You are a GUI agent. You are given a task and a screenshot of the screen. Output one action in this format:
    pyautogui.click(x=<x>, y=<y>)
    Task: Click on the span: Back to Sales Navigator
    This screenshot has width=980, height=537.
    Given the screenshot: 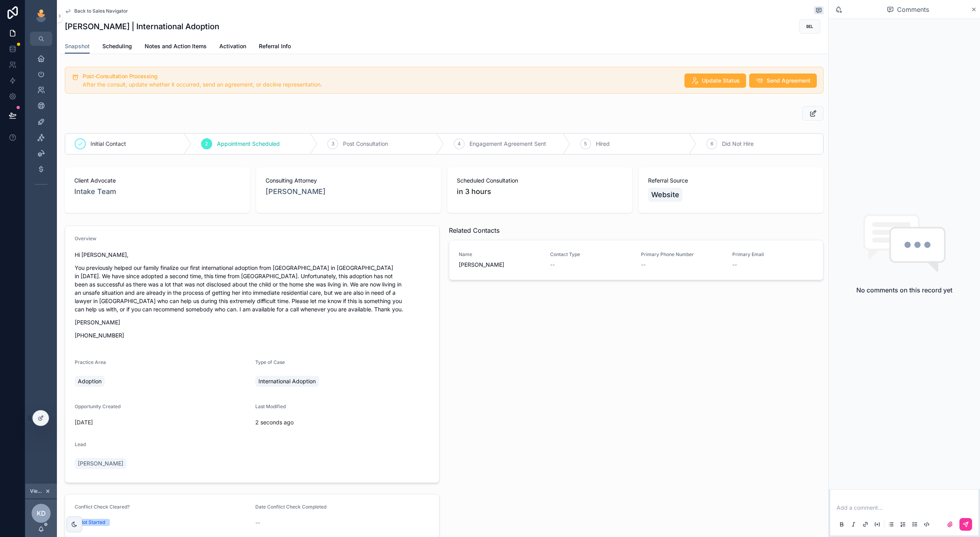 What is the action you would take?
    pyautogui.click(x=101, y=11)
    